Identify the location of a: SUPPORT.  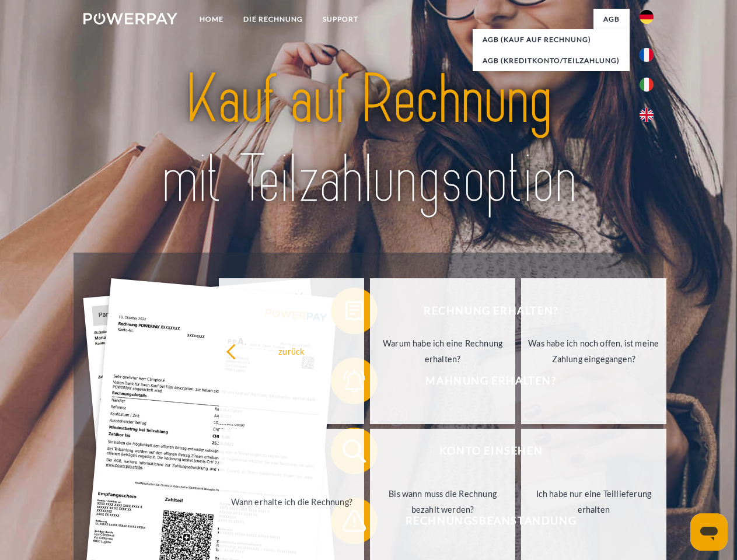
(340, 19).